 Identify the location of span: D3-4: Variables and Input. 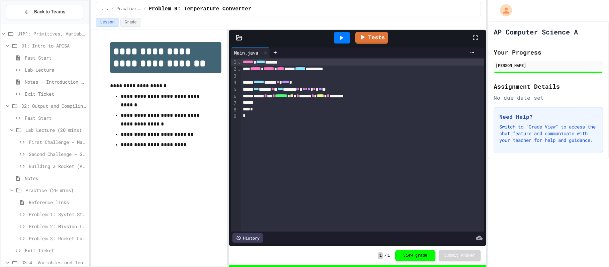
(53, 262).